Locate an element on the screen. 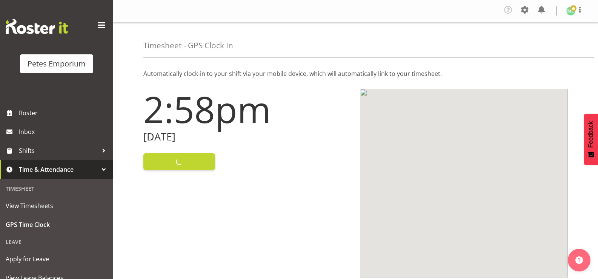 This screenshot has width=598, height=279. div: Petes Emporium is located at coordinates (57, 64).